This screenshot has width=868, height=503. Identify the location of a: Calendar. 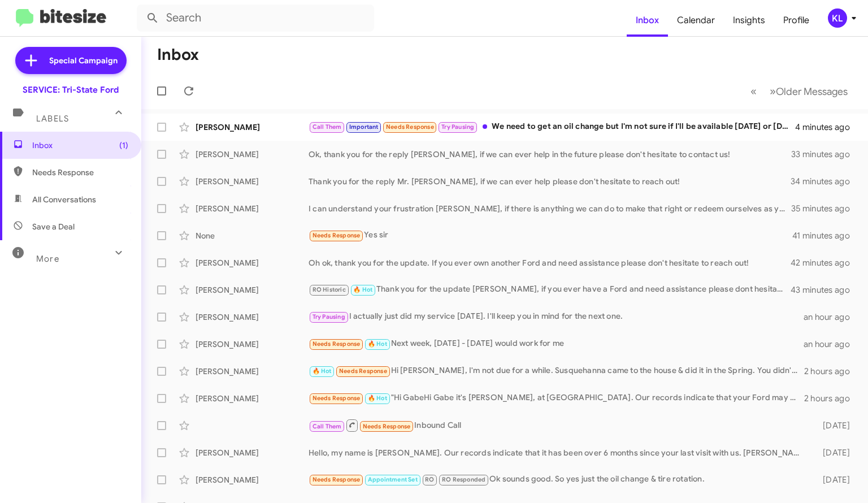
(696, 20).